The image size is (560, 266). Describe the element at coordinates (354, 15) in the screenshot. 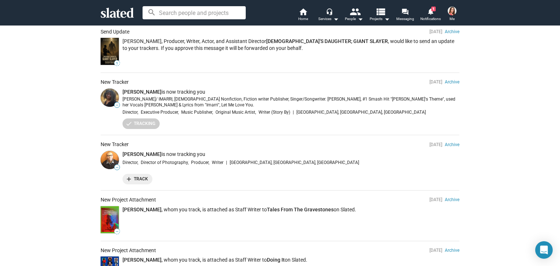

I see `button: People` at that location.